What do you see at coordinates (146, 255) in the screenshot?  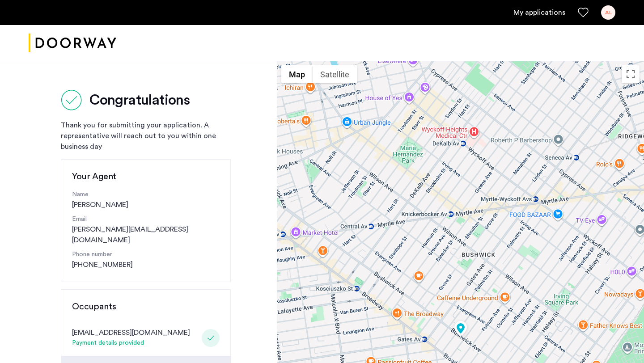 I see `p: Phone number` at bounding box center [146, 255].